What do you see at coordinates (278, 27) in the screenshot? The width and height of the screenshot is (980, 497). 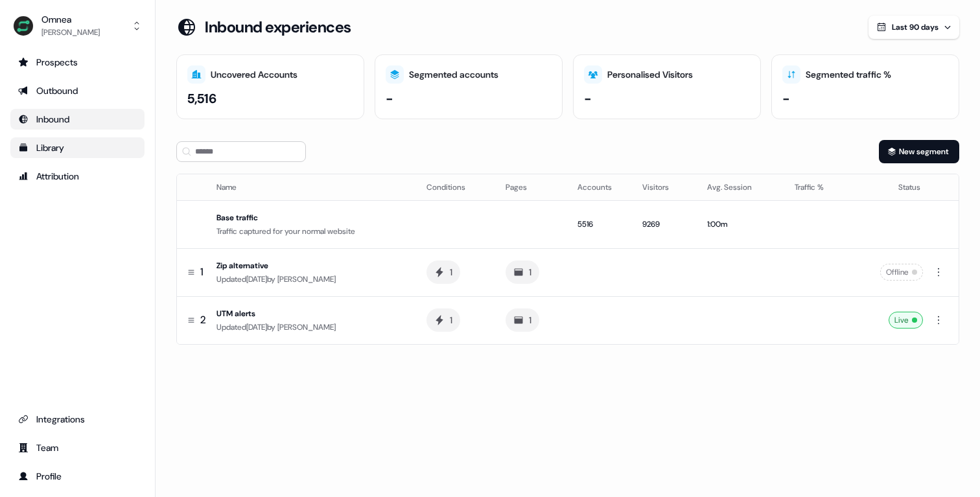 I see `h3: Inbound experiences` at bounding box center [278, 27].